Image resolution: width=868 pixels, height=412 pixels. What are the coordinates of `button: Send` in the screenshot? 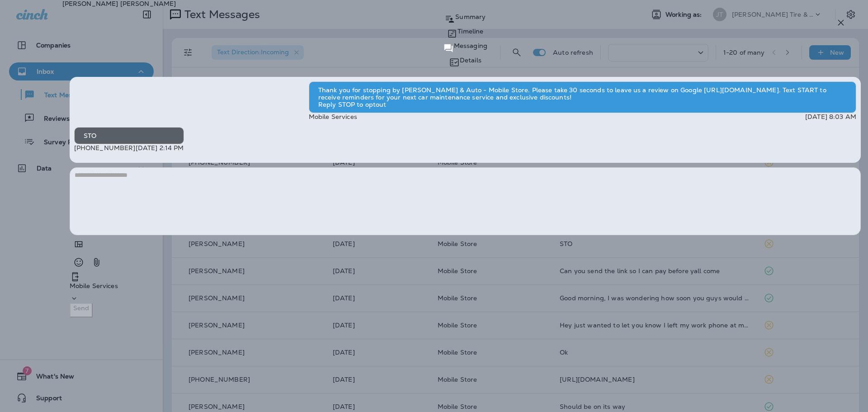 It's located at (81, 311).